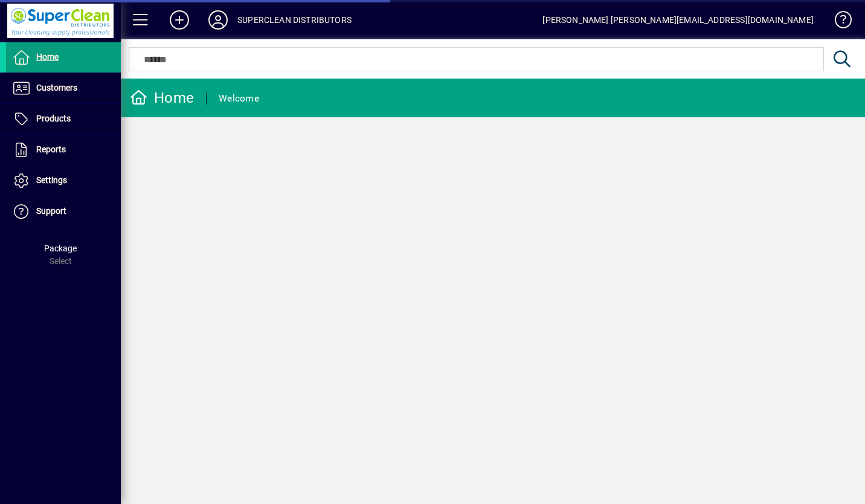 The width and height of the screenshot is (865, 504). What do you see at coordinates (60, 249) in the screenshot?
I see `span: Package` at bounding box center [60, 249].